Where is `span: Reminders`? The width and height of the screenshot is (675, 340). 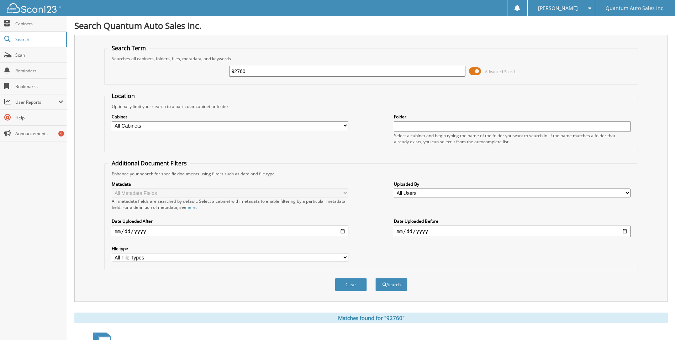 span: Reminders is located at coordinates (39, 71).